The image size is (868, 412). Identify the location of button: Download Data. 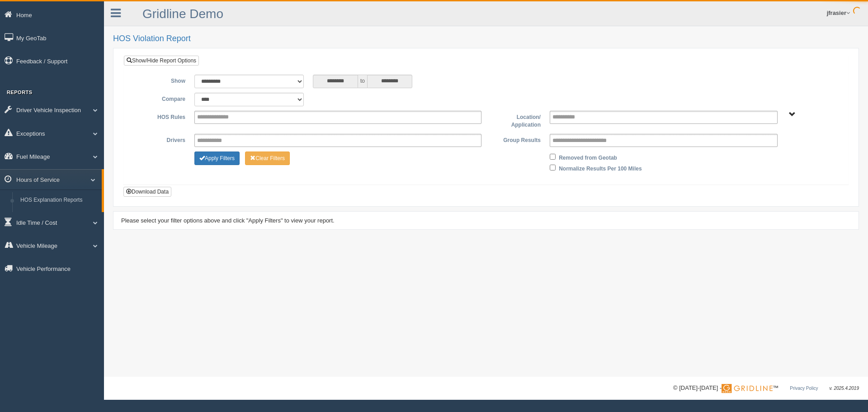
(148, 192).